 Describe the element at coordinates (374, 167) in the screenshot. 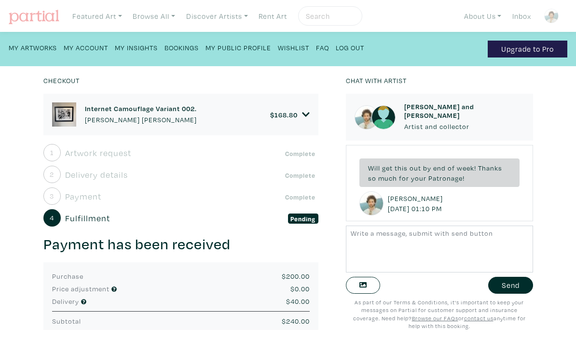

I see `span: Will` at that location.